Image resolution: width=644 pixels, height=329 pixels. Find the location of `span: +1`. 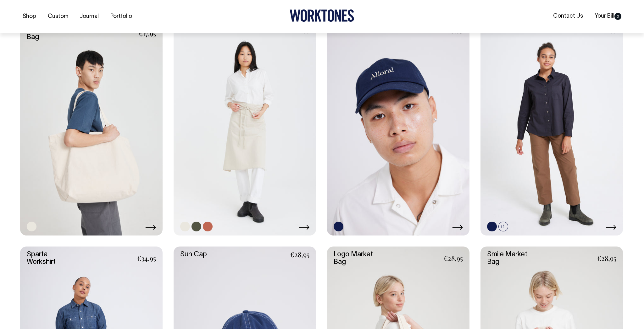

span: +1 is located at coordinates (503, 227).